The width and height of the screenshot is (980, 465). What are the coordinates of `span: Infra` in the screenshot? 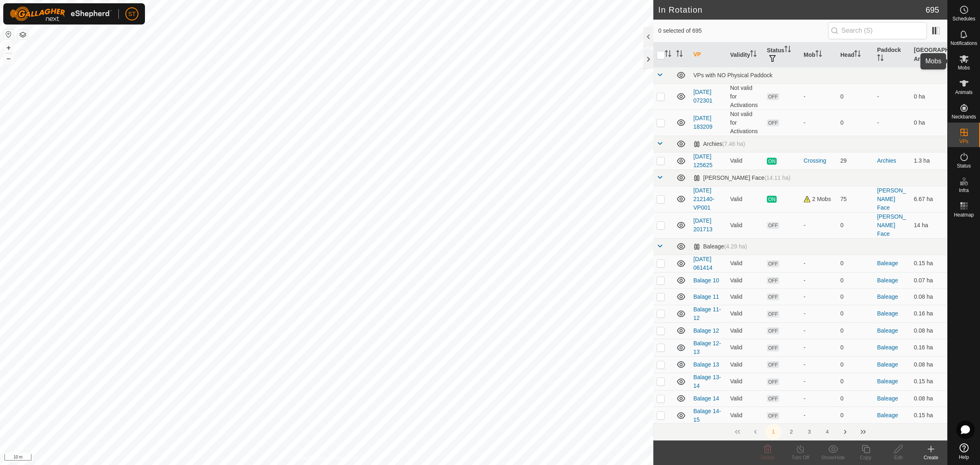 It's located at (964, 190).